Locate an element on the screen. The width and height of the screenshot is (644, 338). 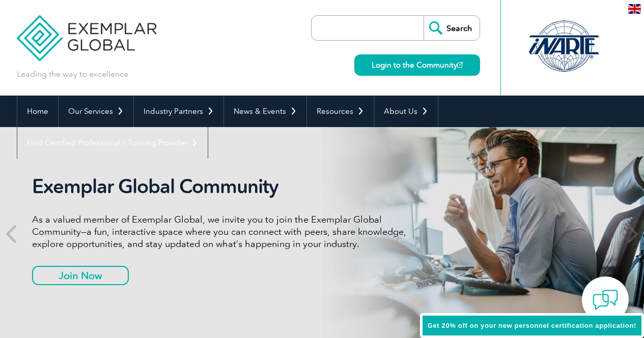
span: Get 20% off on your new personnel certification application! is located at coordinates (532, 325).